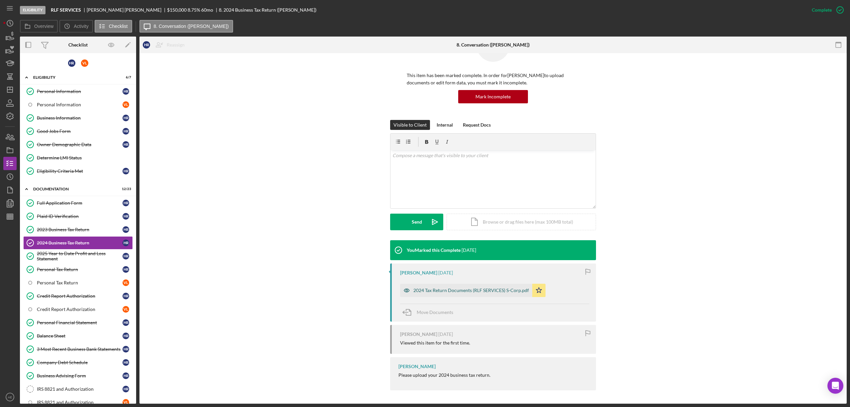 Image resolution: width=850 pixels, height=407 pixels. I want to click on div: Send, so click(417, 222).